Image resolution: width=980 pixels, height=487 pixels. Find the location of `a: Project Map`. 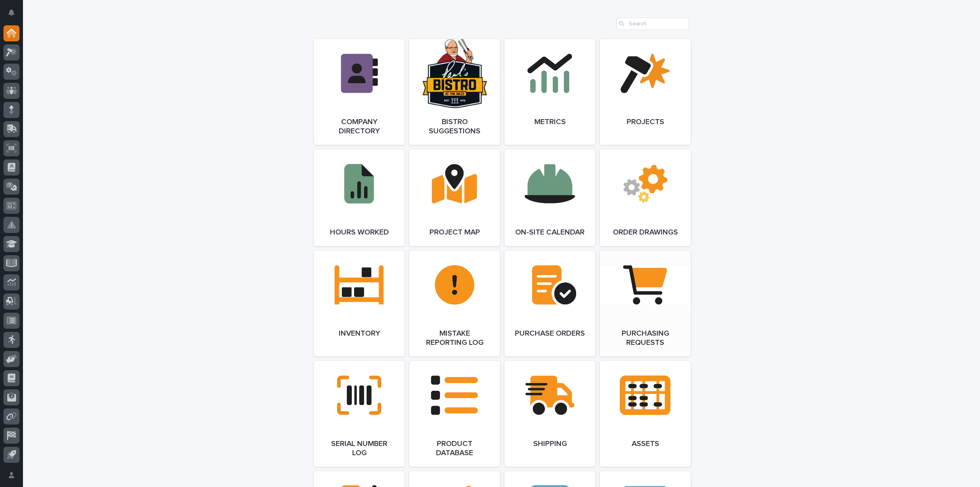

a: Project Map is located at coordinates (455, 198).